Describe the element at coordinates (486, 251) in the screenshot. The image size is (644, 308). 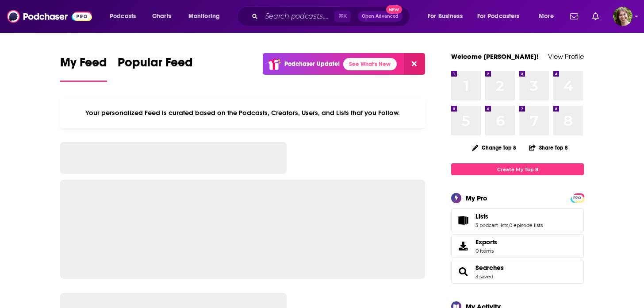
I see `span: 0 items` at that location.